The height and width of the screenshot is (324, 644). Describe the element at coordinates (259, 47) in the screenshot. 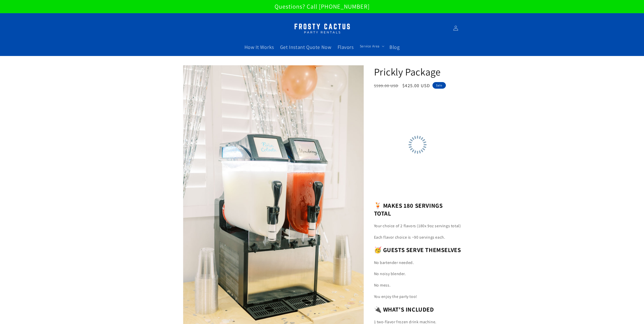

I see `a: How It Works` at that location.